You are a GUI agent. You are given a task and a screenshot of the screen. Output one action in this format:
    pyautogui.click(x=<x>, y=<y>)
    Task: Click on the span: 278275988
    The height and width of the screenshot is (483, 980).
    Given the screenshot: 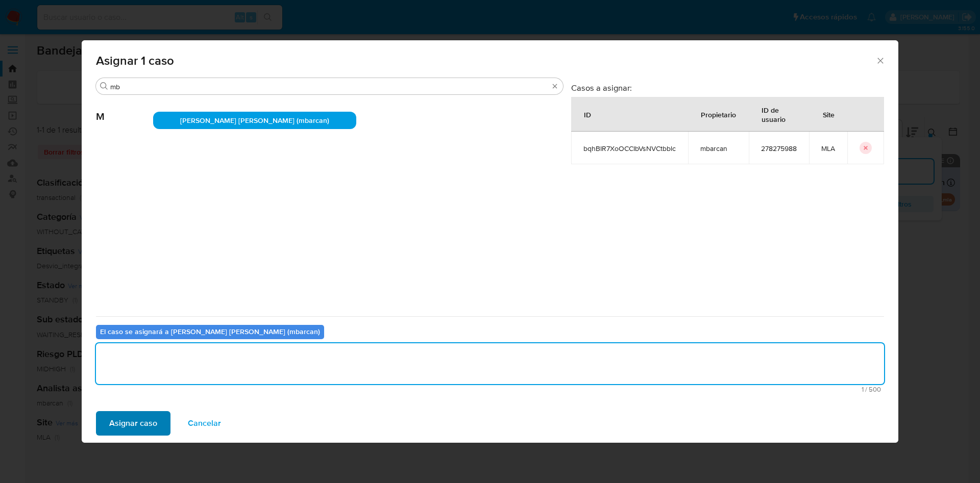 What is the action you would take?
    pyautogui.click(x=779, y=149)
    